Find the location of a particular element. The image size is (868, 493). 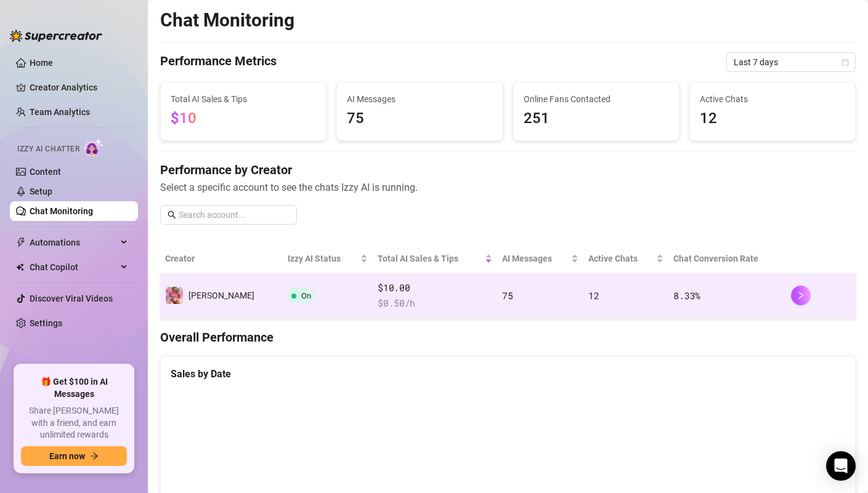

a: Settings is located at coordinates (46, 324).